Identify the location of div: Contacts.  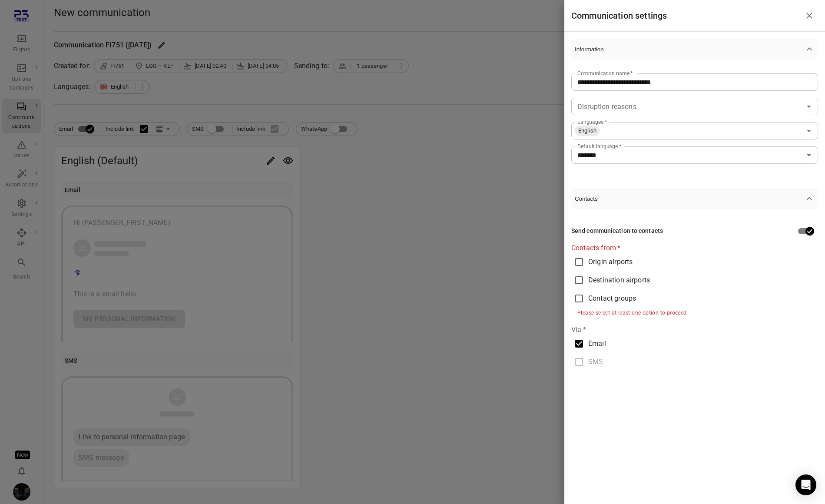
(695, 296).